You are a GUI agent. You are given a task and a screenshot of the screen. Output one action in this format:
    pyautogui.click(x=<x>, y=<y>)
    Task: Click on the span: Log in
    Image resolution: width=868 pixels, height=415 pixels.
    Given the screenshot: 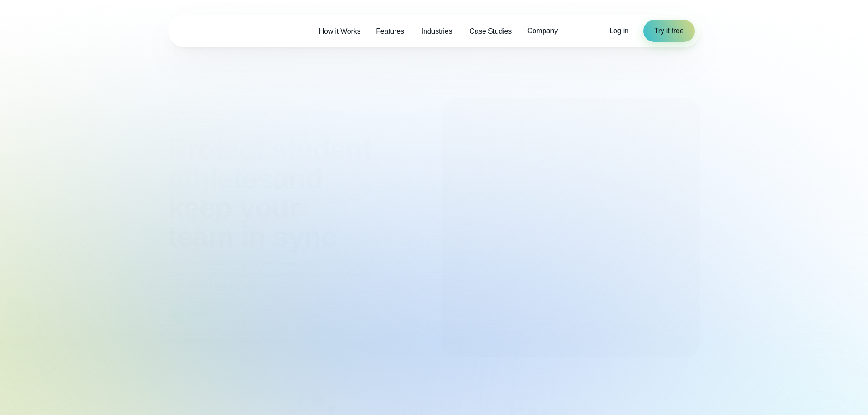 What is the action you would take?
    pyautogui.click(x=618, y=31)
    